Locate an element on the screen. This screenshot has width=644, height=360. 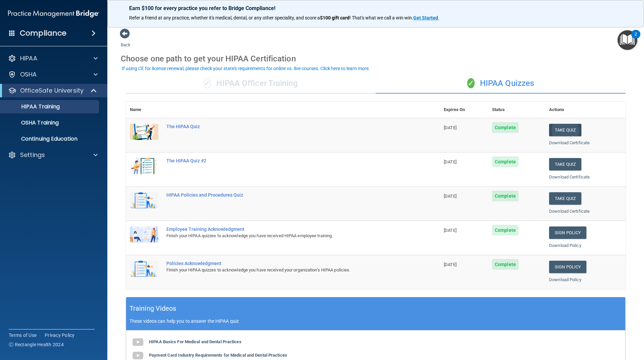
div: Policies Acknowledgment is located at coordinates (286, 263).